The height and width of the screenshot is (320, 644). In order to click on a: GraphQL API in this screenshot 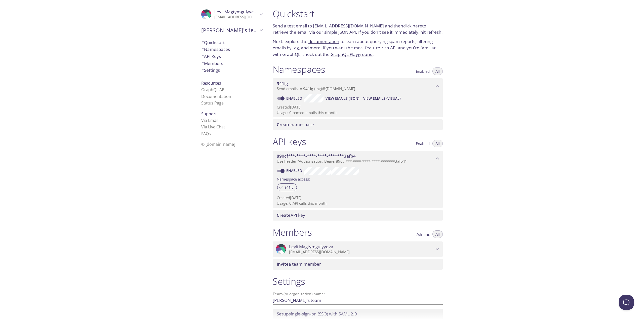, I will do `click(213, 89)`.